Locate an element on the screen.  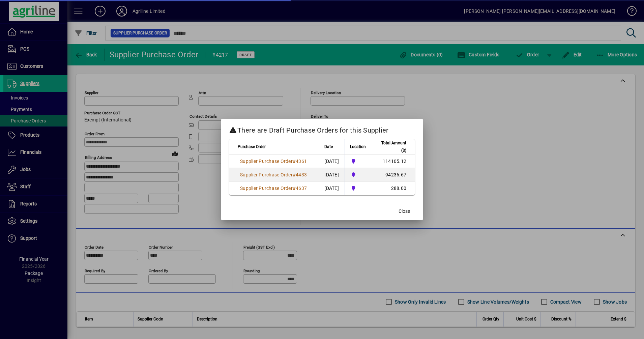
td: 94236.67 is located at coordinates (392, 174).